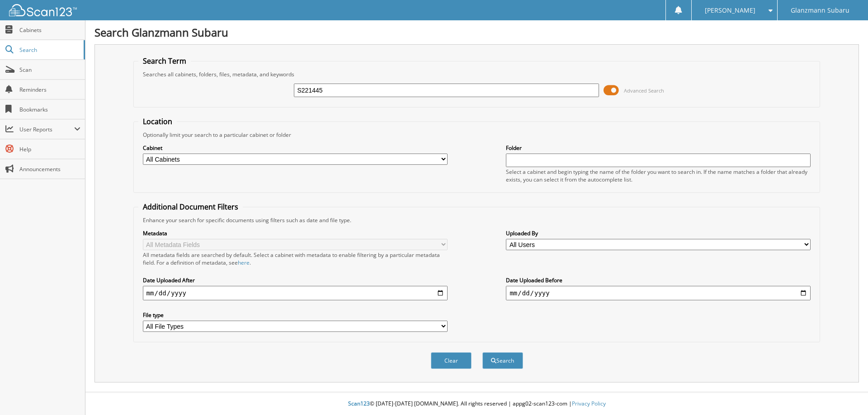 The width and height of the screenshot is (868, 415). Describe the element at coordinates (659, 280) in the screenshot. I see `label: Date Uploaded Before` at that location.